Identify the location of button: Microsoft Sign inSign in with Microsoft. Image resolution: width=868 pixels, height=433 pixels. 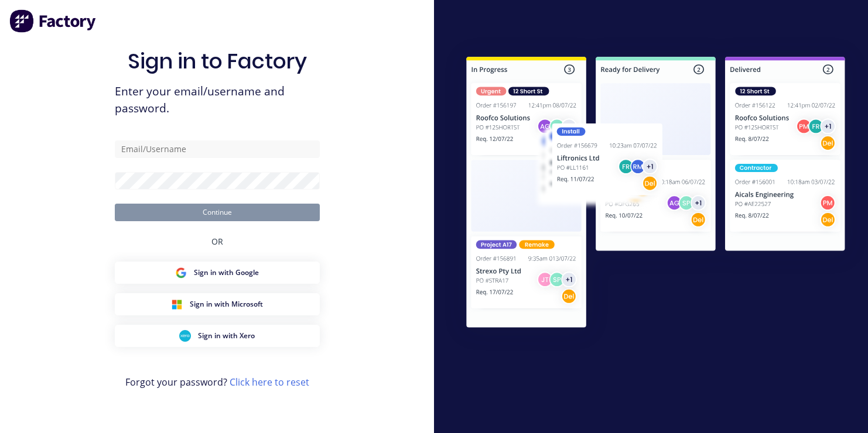
(217, 304).